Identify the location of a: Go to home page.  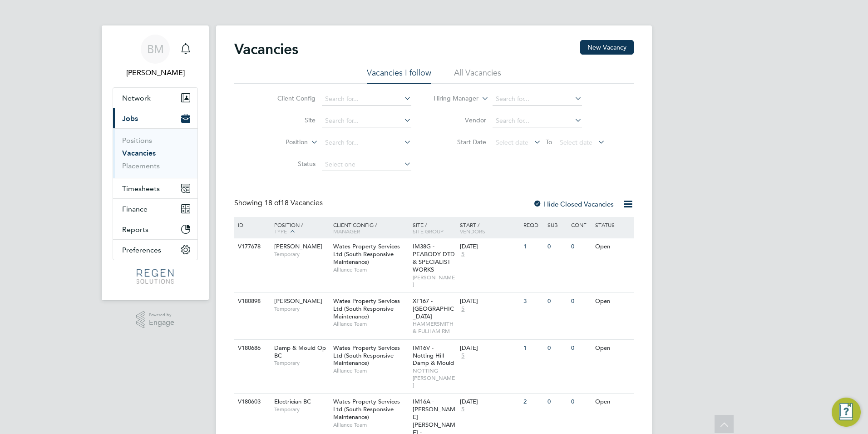
(155, 276).